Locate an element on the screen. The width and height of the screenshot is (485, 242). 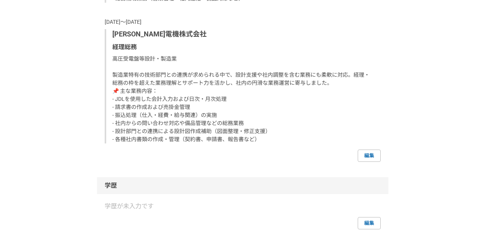
p: 経理総務 is located at coordinates (243, 47).